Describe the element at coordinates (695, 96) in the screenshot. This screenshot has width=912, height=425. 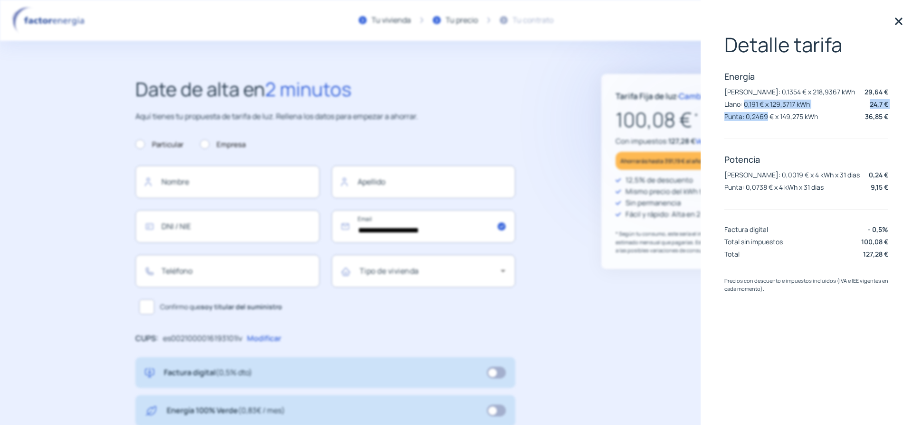
I see `span: Cambiar` at that location.